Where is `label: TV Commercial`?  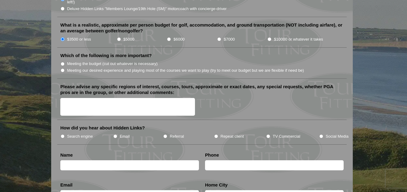
label: TV Commercial is located at coordinates (287, 136).